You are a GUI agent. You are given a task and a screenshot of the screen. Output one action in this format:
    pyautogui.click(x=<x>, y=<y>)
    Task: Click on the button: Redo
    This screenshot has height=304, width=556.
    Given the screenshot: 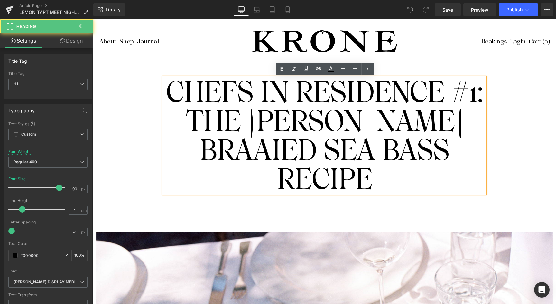 What is the action you would take?
    pyautogui.click(x=426, y=10)
    